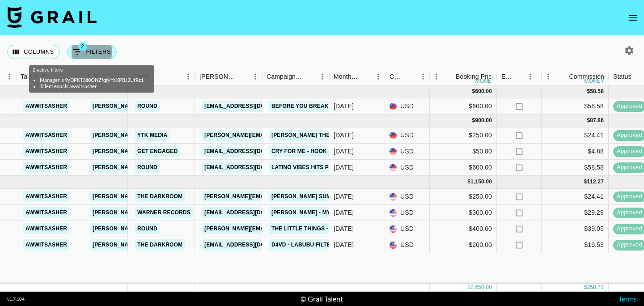 The height and width of the screenshot is (306, 644). What do you see at coordinates (463, 213) in the screenshot?
I see `div: $300.00` at bounding box center [463, 213].